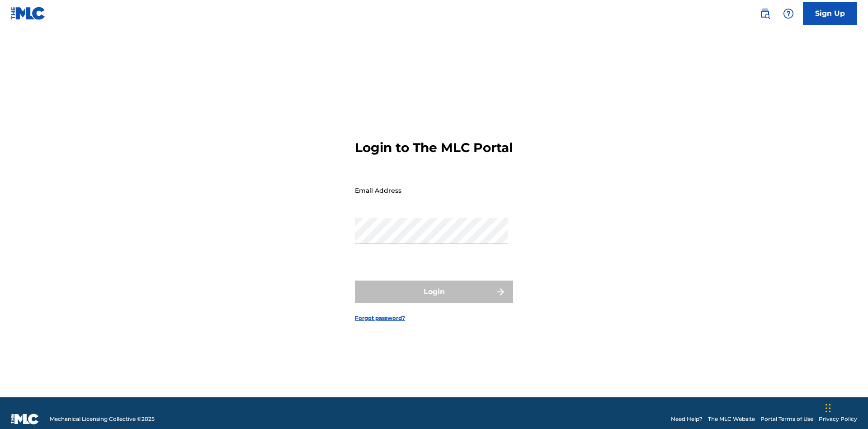 This screenshot has width=868, height=429. Describe the element at coordinates (380, 318) in the screenshot. I see `a: Forgot password?` at that location.